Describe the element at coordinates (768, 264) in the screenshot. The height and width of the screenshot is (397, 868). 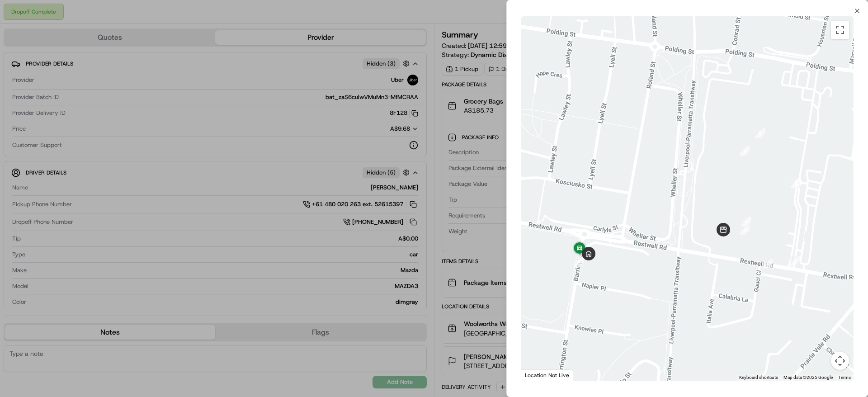
I see `div: 3` at that location.